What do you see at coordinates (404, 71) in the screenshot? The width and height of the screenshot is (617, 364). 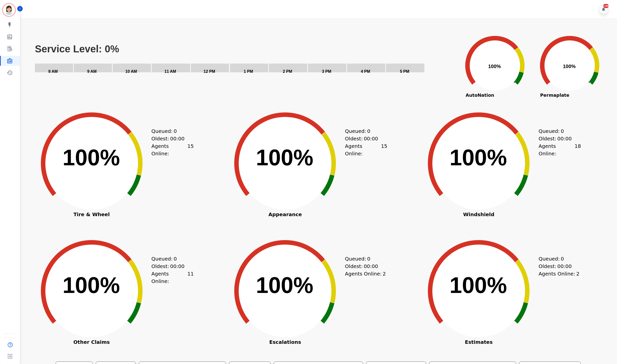 I see `text: 5 PM` at bounding box center [404, 71].